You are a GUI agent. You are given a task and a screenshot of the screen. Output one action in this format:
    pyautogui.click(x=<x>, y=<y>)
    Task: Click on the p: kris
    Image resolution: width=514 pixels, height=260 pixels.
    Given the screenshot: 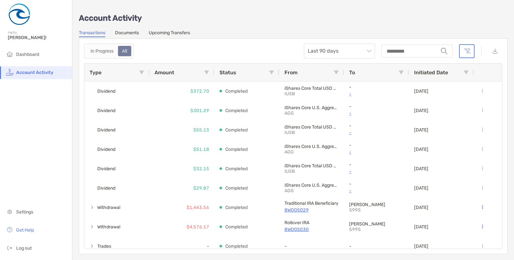 What is the action you would take?
    pyautogui.click(x=376, y=224)
    